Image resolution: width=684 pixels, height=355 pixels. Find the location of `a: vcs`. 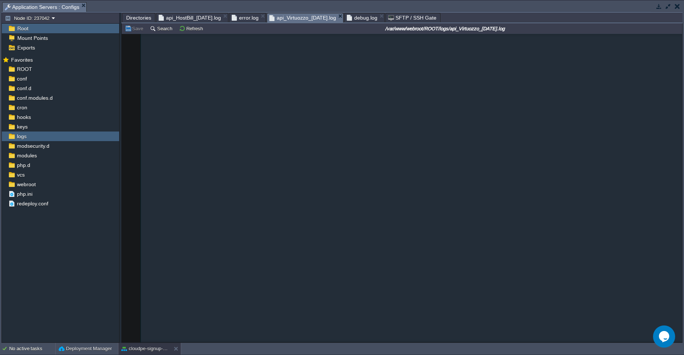

a: vcs is located at coordinates (21, 175).